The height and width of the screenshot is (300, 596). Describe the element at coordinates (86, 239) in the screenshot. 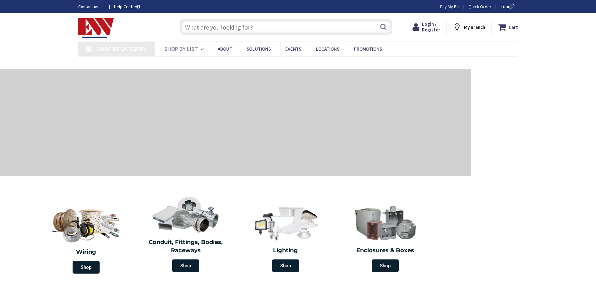

I see `a: Wiring Shop` at that location.